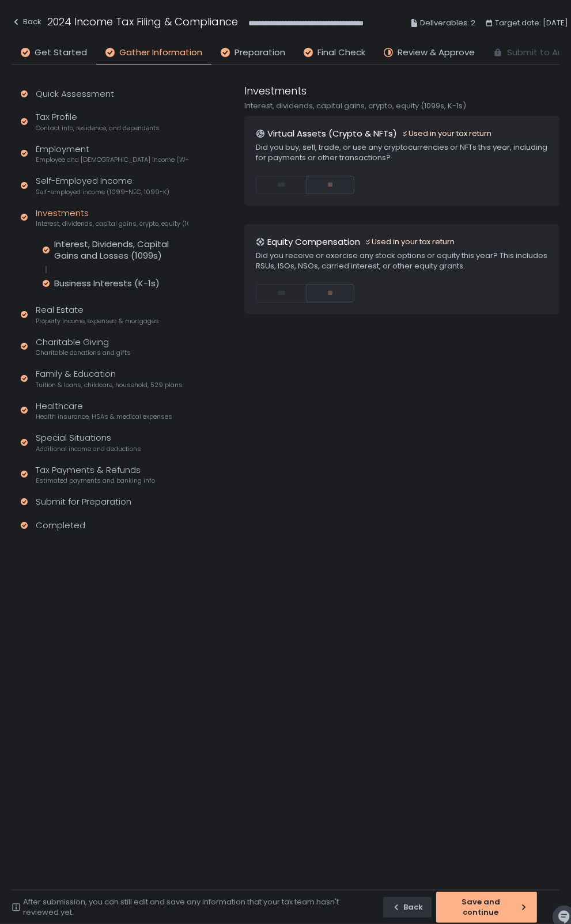  I want to click on button: Save and continue, so click(486, 907).